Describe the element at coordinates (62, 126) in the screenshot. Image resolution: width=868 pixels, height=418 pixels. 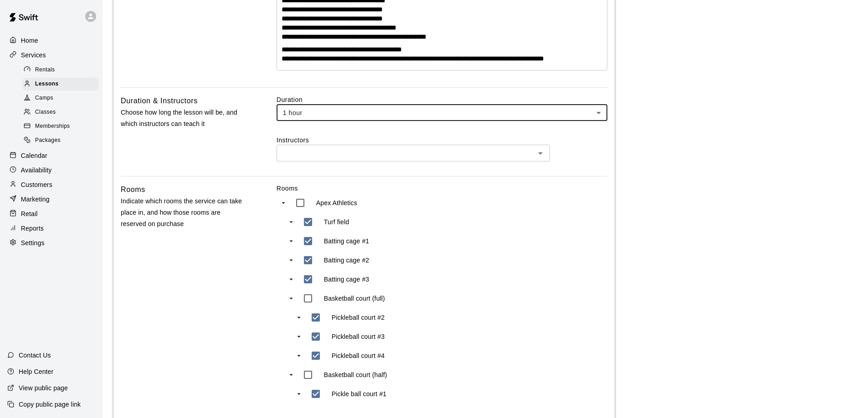
I see `a: Memberships` at that location.